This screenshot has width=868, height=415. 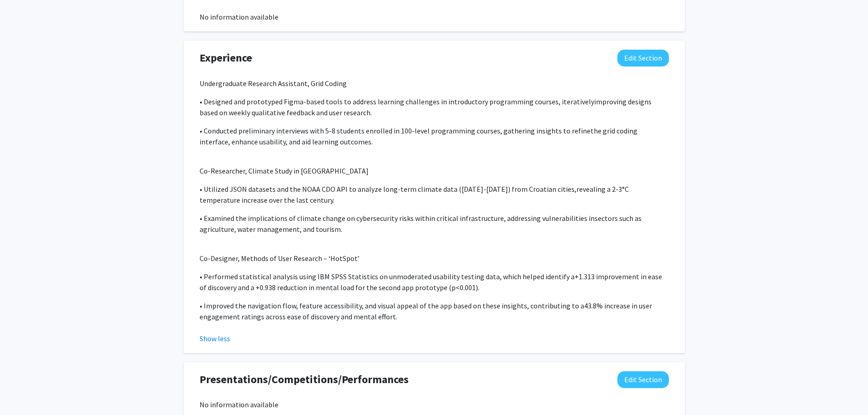 What do you see at coordinates (643, 380) in the screenshot?
I see `button: Edit Presentations/Competitions/Performances` at bounding box center [643, 380].